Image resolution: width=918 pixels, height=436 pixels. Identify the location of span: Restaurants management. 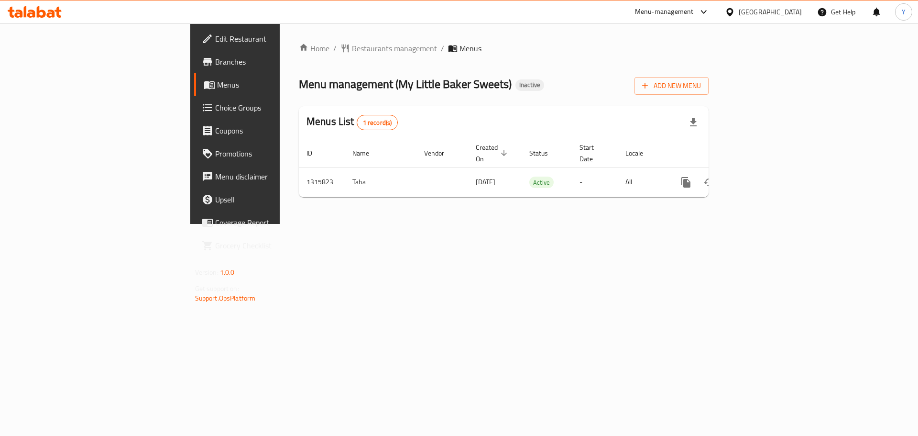
(395, 48).